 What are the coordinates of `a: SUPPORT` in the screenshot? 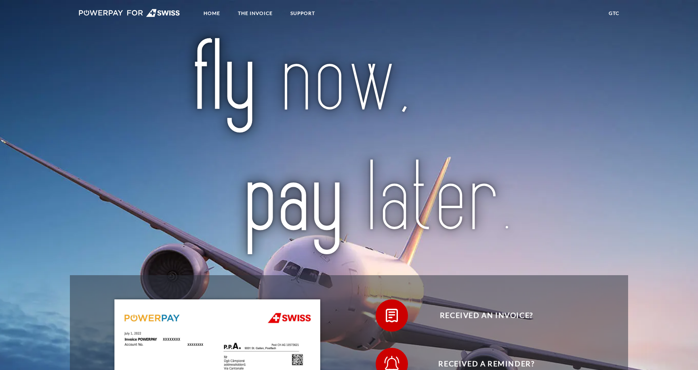 It's located at (302, 13).